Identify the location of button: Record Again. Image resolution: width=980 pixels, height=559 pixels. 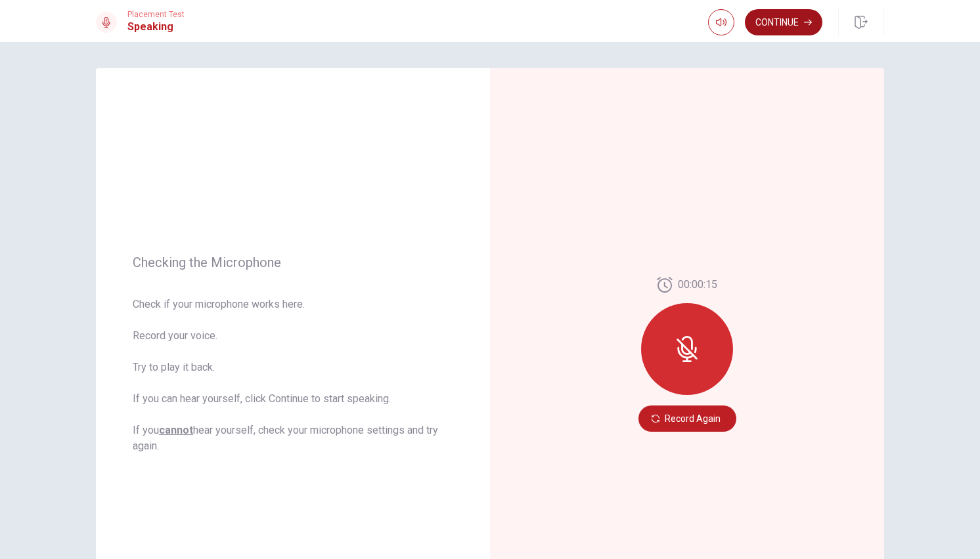
(687, 419).